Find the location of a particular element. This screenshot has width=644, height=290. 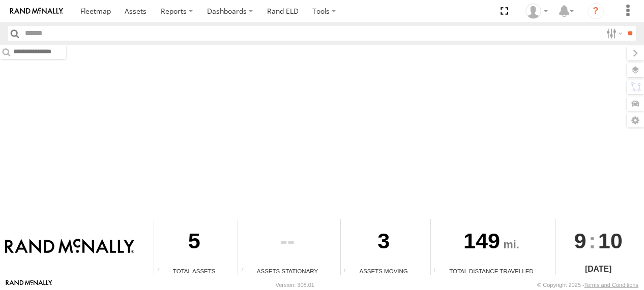

div: Assets Moving is located at coordinates (383, 271).